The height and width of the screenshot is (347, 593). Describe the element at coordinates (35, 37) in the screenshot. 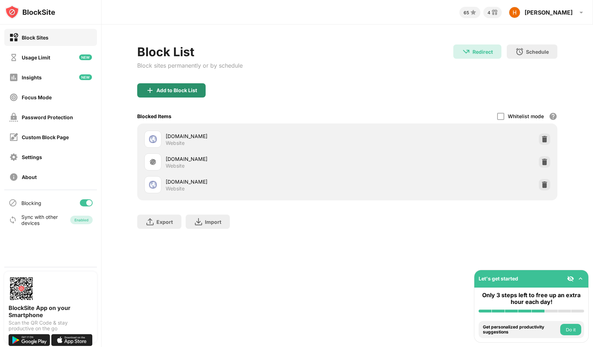

I see `div: Block Sites` at that location.